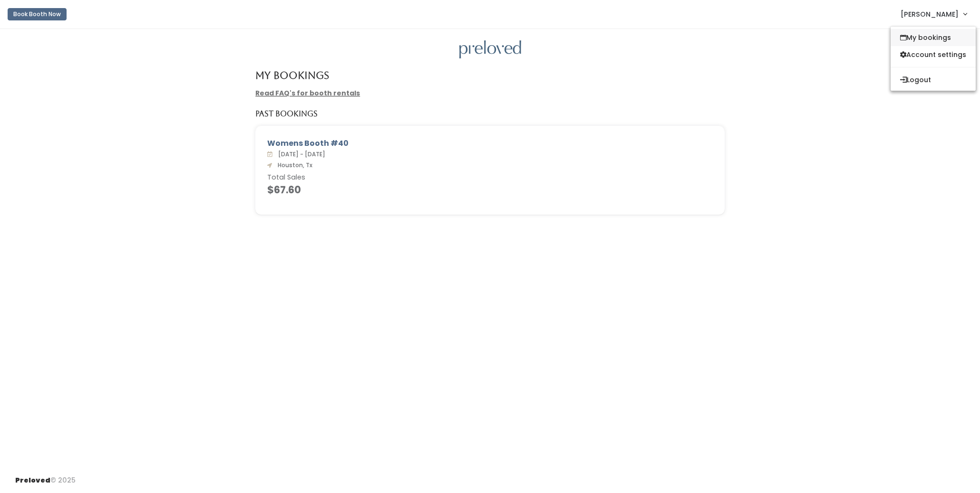  Describe the element at coordinates (286, 114) in the screenshot. I see `h5: Past Bookings` at that location.